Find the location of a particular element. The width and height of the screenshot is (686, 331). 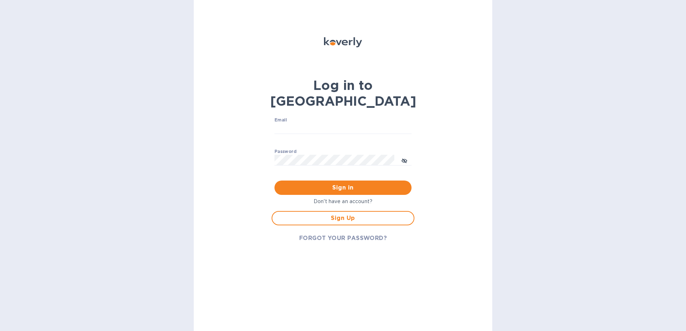

span: Sign in is located at coordinates (343, 188).